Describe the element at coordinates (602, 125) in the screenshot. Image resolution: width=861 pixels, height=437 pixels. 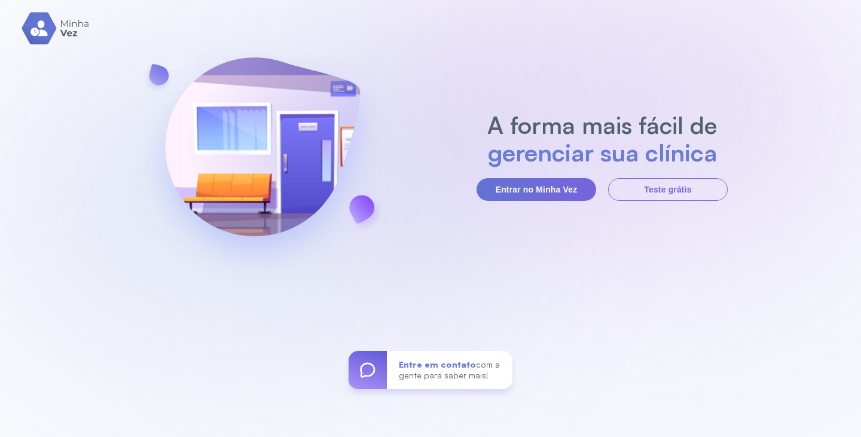
I see `h2: A forma mais fácil de` at that location.